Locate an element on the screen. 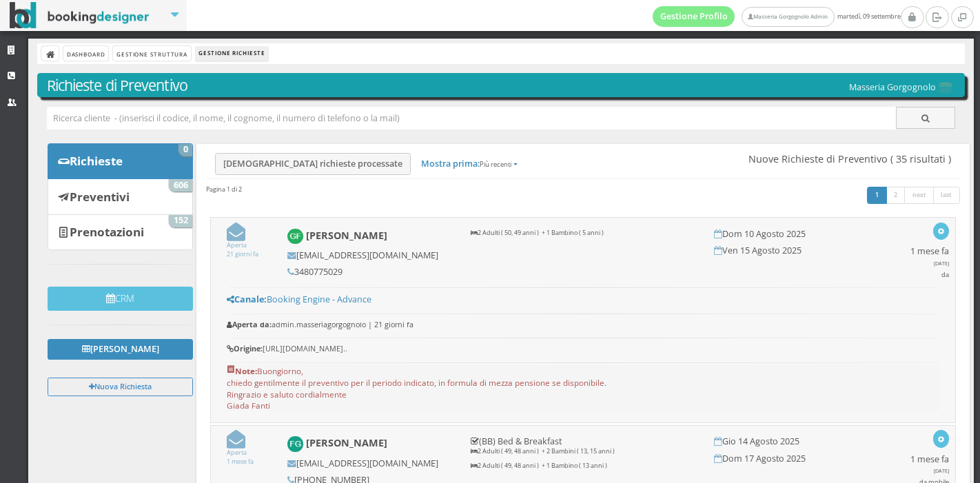 Image resolution: width=980 pixels, height=483 pixels. h6: admin.masseriagorgognolo | 21 giorni fa is located at coordinates (583, 325).